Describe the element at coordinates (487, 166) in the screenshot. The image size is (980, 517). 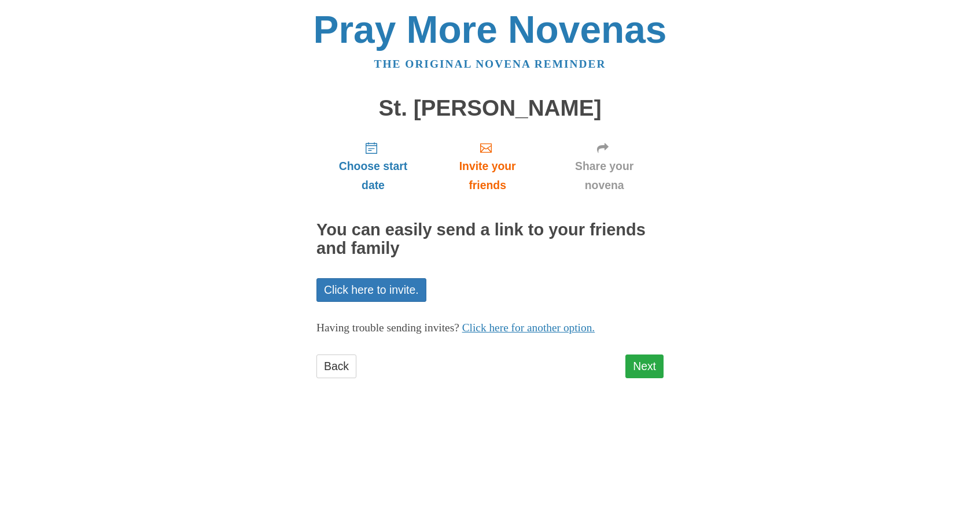
I see `a: Invite your friends` at that location.